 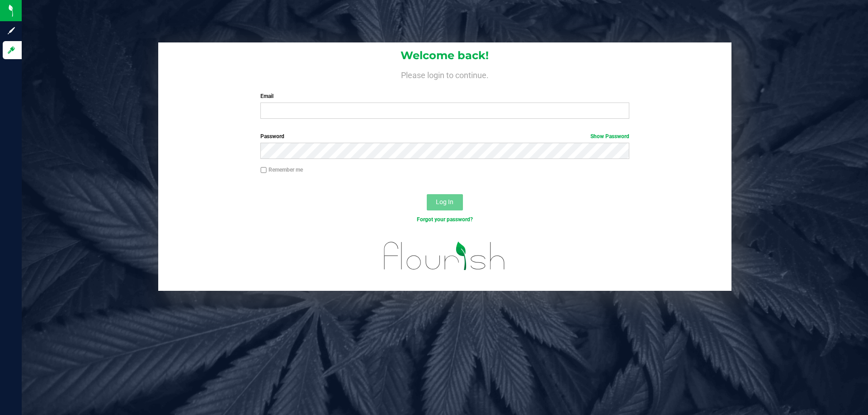 What do you see at coordinates (12, 31) in the screenshot?
I see `inline-svg: Sign up` at bounding box center [12, 31].